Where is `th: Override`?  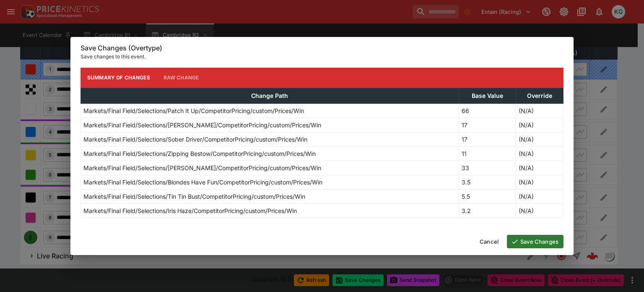 th: Override is located at coordinates (539, 96).